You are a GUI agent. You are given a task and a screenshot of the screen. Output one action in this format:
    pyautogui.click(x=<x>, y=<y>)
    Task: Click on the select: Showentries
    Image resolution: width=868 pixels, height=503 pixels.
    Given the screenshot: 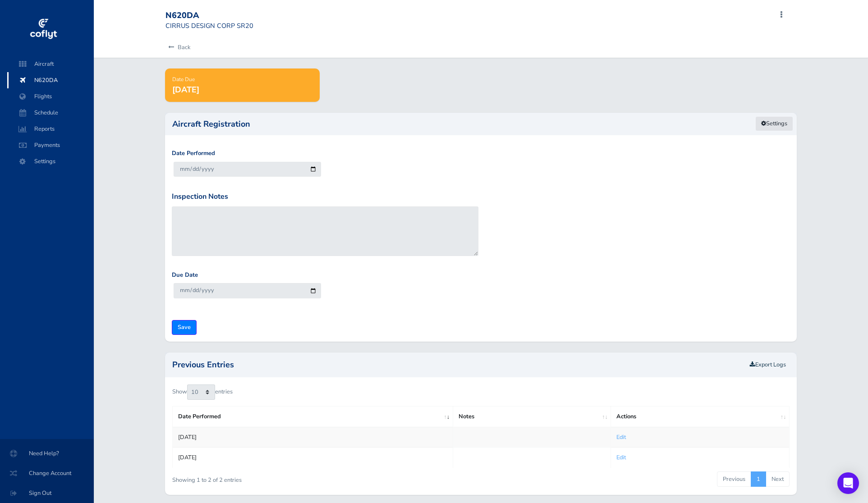 What is the action you would take?
    pyautogui.click(x=201, y=392)
    